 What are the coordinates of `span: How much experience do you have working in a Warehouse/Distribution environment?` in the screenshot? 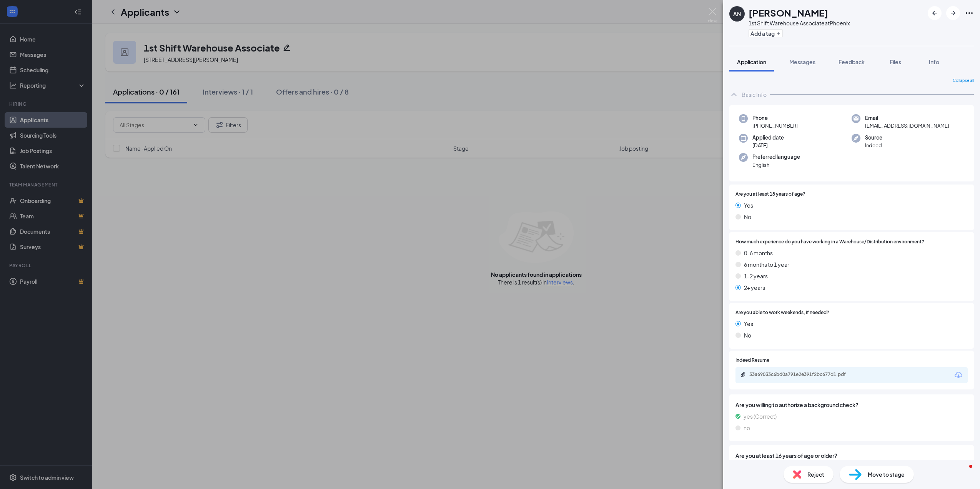 It's located at (830, 242).